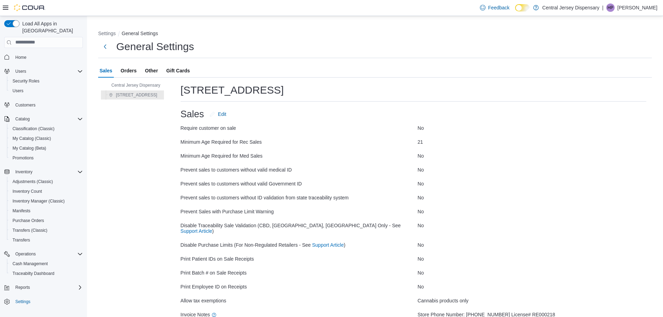 The height and width of the screenshot is (317, 663). What do you see at coordinates (241, 184) in the screenshot?
I see `span: Prevent sales to customers without valid Government ID` at bounding box center [241, 184].